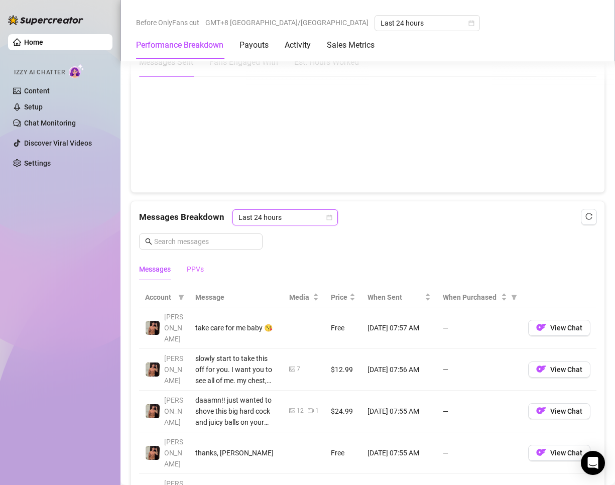  Describe the element at coordinates (298, 369) in the screenshot. I see `div: 7` at that location.